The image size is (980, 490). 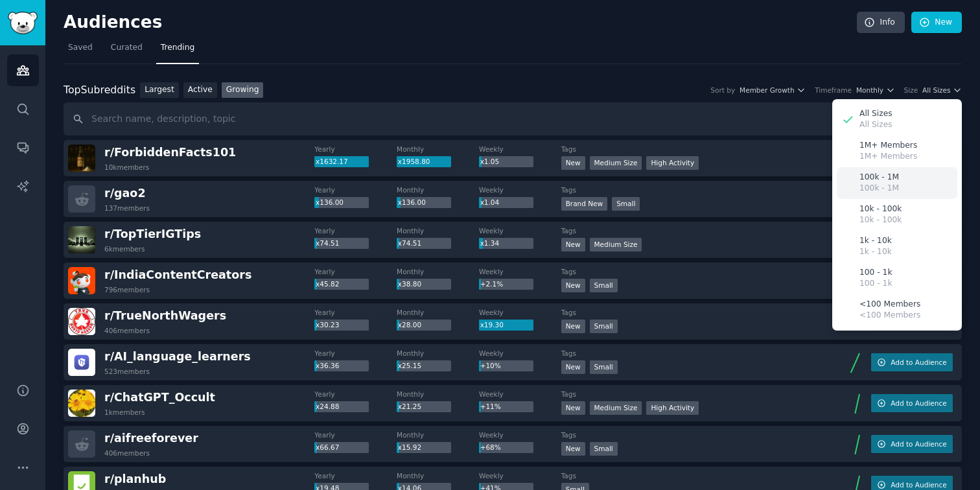 I want to click on span: x74.51, so click(x=327, y=243).